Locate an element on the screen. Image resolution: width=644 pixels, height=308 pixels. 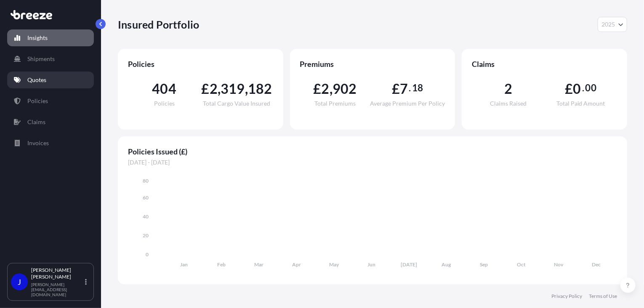
a: Privacy Policy is located at coordinates (567, 296).